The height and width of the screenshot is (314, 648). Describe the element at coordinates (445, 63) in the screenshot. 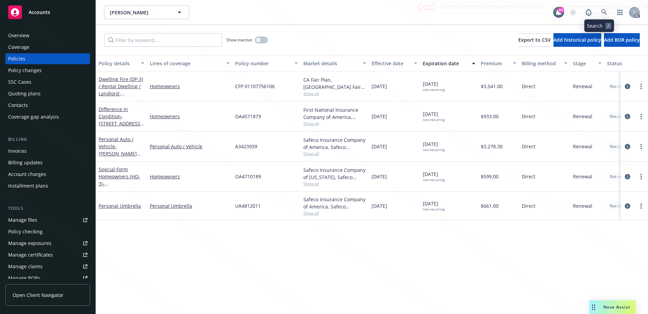

I see `div: Expiration date` at that location.